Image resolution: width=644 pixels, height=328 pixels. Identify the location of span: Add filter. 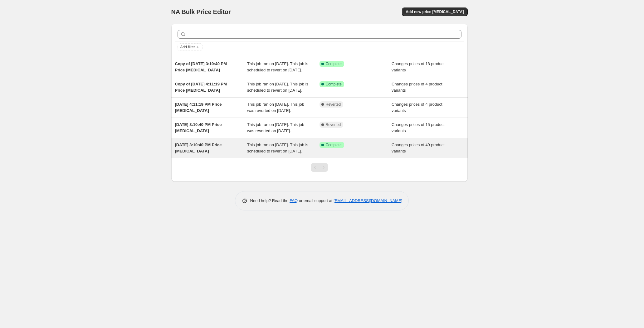
(188, 47).